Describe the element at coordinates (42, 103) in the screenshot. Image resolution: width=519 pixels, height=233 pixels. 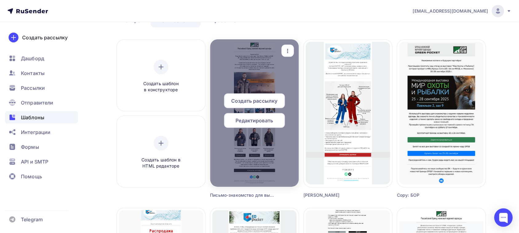
I see `a: Отправители` at that location.